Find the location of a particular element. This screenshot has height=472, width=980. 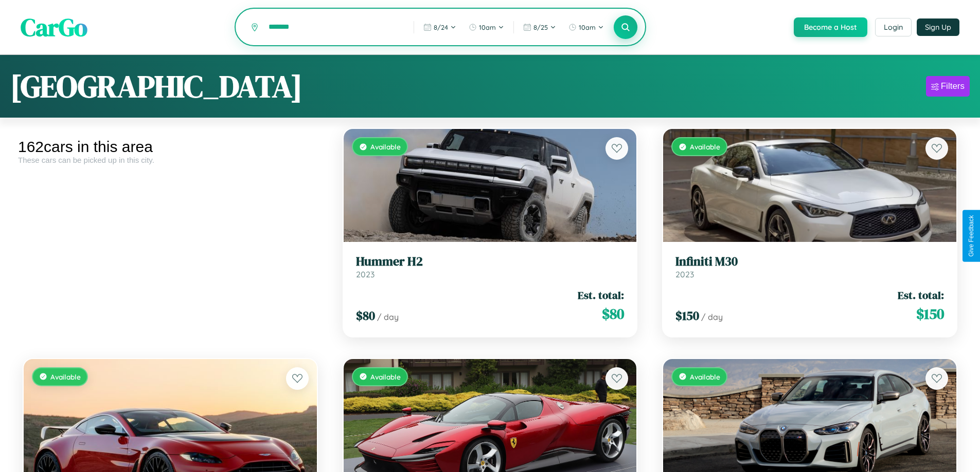

span: 8 / 25 is located at coordinates (541, 27).